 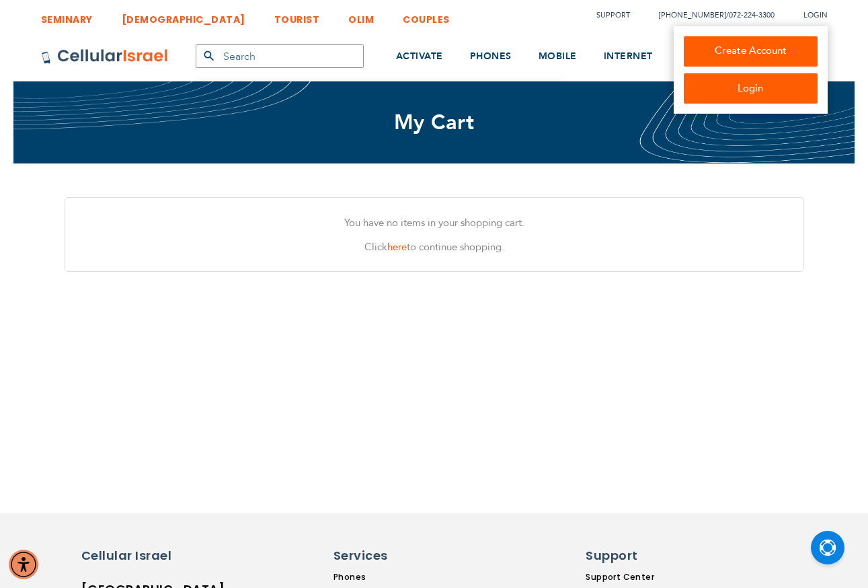 What do you see at coordinates (491, 55) in the screenshot?
I see `span: PHONES` at bounding box center [491, 55].